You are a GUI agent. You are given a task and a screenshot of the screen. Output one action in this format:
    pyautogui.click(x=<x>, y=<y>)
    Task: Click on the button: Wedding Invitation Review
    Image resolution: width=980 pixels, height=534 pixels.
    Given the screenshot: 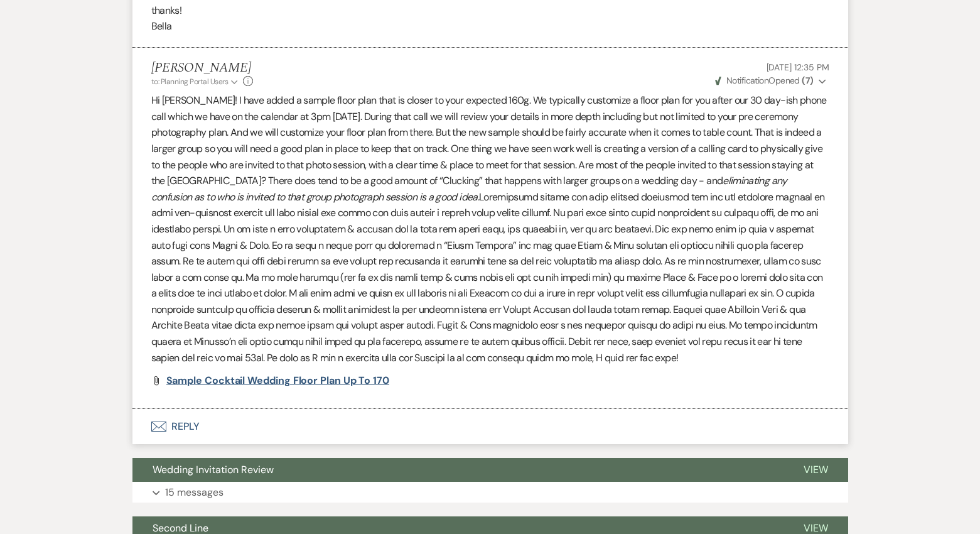 What is the action you would take?
    pyautogui.click(x=457, y=470)
    